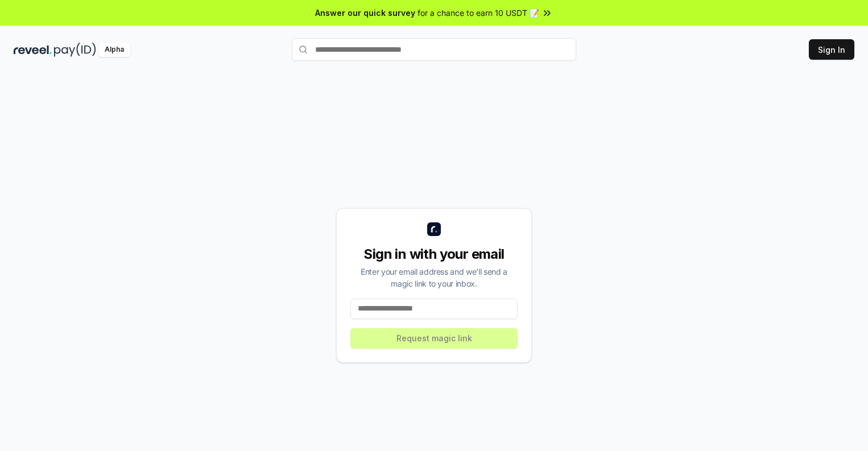 Image resolution: width=868 pixels, height=451 pixels. I want to click on span: for a chance to earn 10 USDT 📝, so click(478, 13).